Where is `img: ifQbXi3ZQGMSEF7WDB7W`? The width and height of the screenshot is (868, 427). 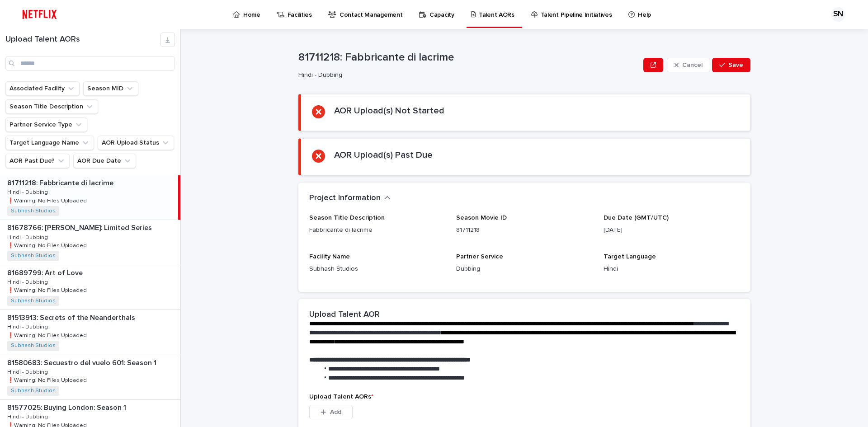 img: ifQbXi3ZQGMSEF7WDB7W is located at coordinates (39, 15).